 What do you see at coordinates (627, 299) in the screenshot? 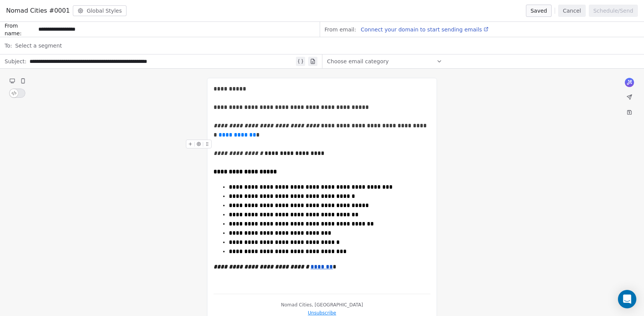
I see `div: Open Intercom Messenger` at bounding box center [627, 299].